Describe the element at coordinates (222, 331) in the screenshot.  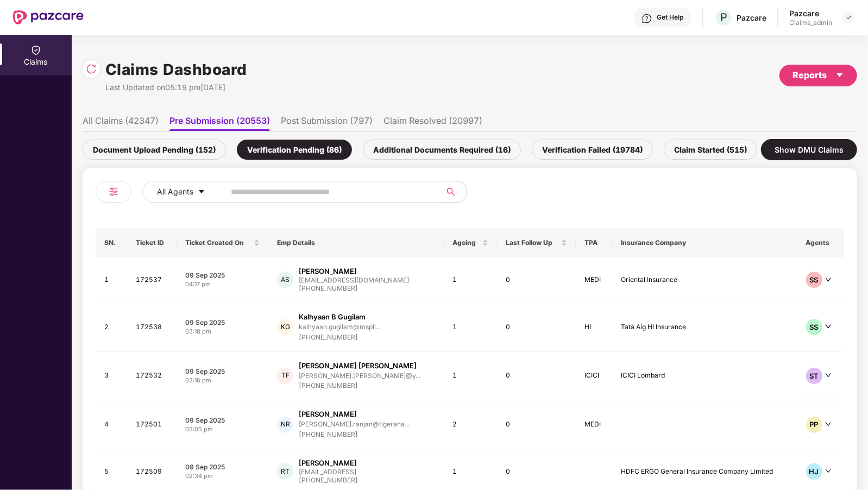
I see `div: 03:18 pm` at that location.